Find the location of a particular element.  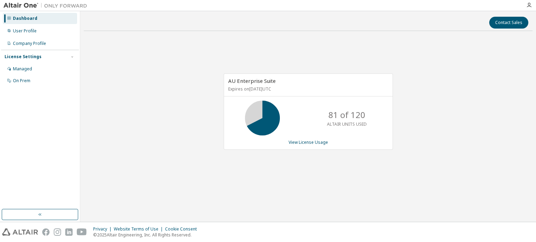

p: © 2025 Altair Engineering, Inc. All Rights Reserved. is located at coordinates (147, 235).